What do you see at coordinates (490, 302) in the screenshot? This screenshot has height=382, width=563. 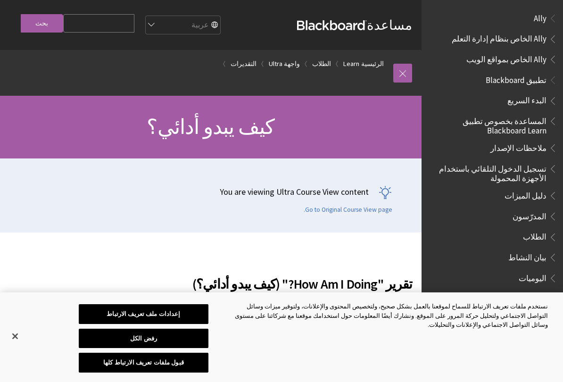 I see `span: المقررات الدراسية ومنتديات المجموعات` at bounding box center [490, 302].